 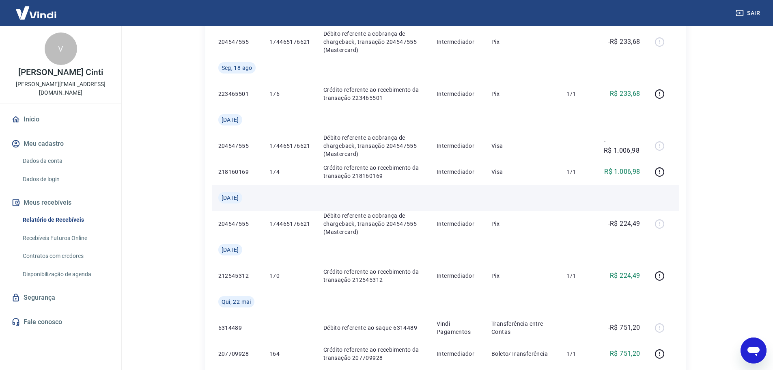 What do you see at coordinates (60, 119) in the screenshot?
I see `a: Início` at bounding box center [60, 119].